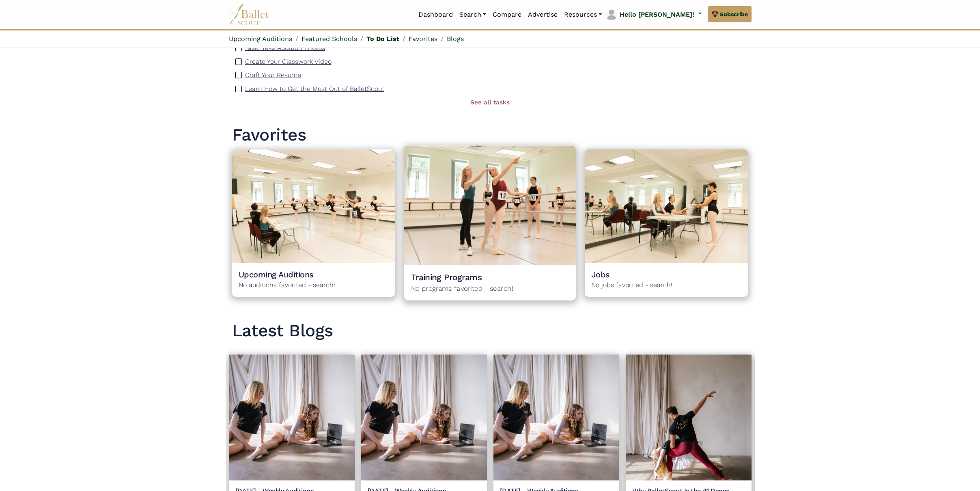  I want to click on a: To Do List, so click(383, 38).